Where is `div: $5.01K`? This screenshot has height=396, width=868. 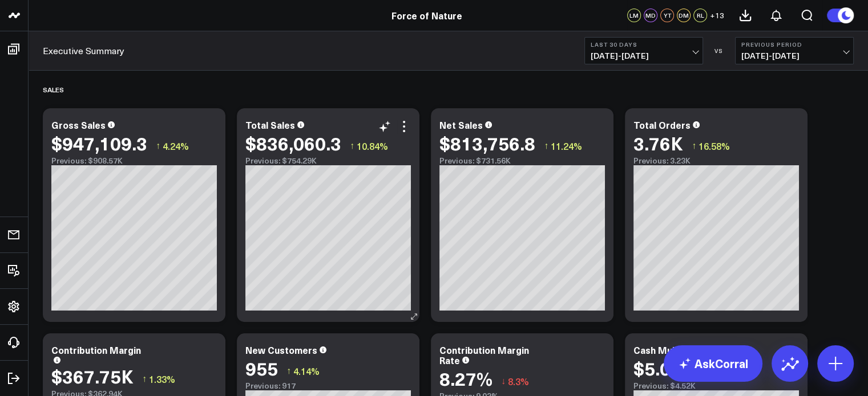 div: $5.01K is located at coordinates (664, 368).